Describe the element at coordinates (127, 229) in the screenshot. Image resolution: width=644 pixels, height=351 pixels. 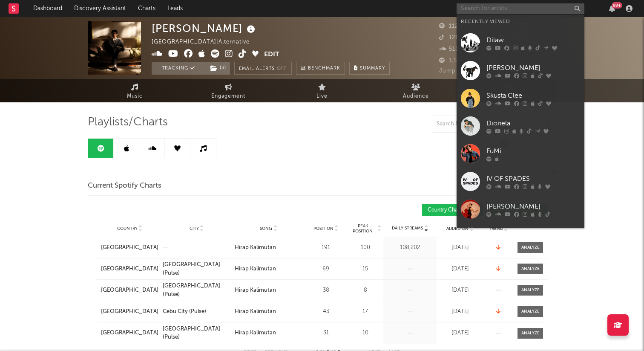
I see `span: Country` at that location.